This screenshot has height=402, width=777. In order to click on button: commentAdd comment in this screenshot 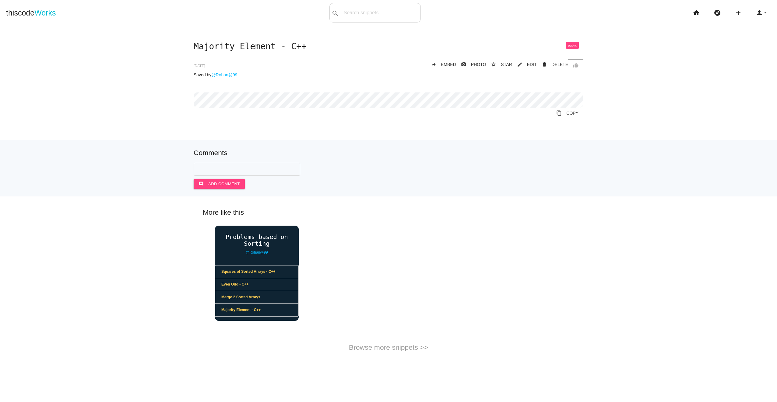, I will do `click(219, 184)`.